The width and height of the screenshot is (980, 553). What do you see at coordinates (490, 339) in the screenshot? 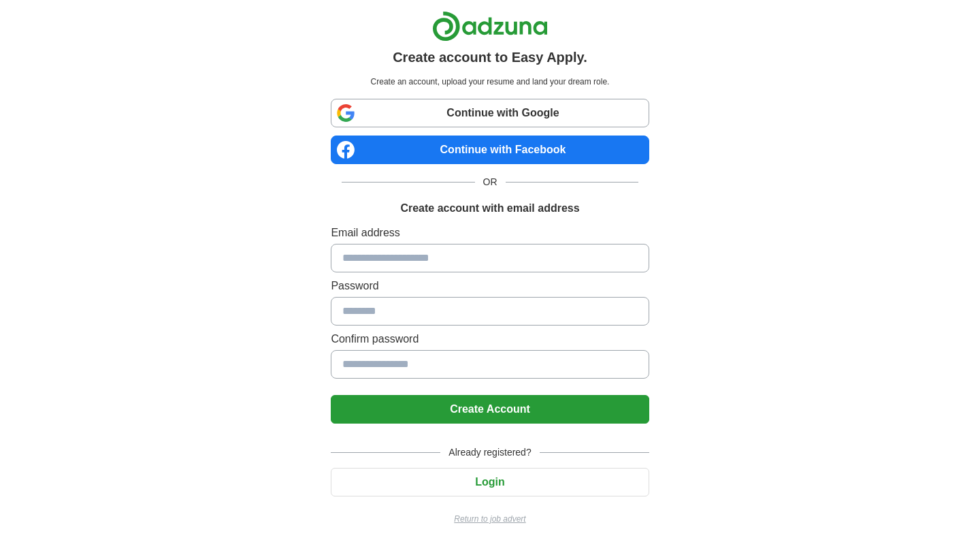
I see `label: Confirm password` at bounding box center [490, 339].